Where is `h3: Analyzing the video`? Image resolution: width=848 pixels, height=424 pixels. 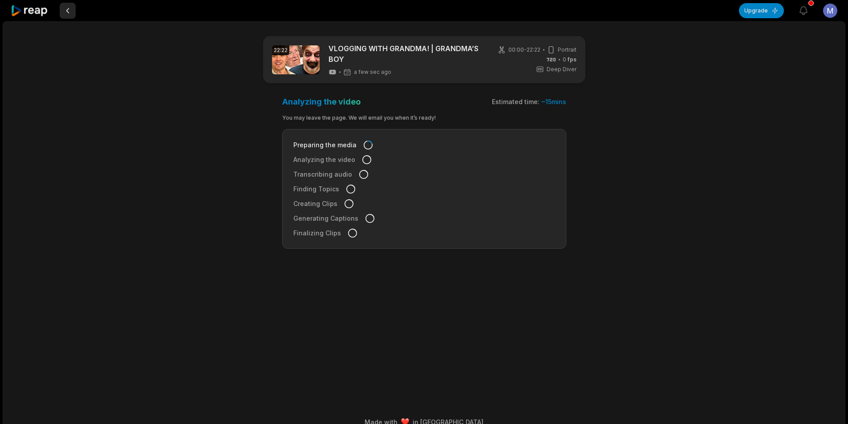 h3: Analyzing the video is located at coordinates (321, 101).